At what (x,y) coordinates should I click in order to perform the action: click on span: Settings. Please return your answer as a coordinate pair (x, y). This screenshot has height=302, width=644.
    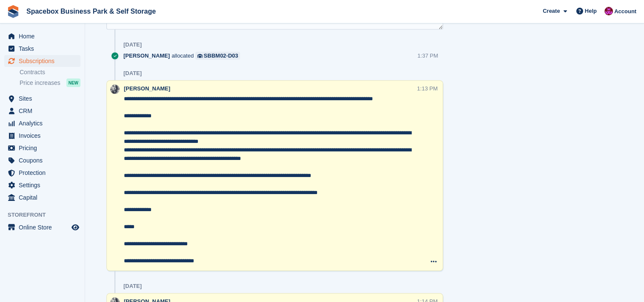
    Looking at the image, I should click on (45, 185).